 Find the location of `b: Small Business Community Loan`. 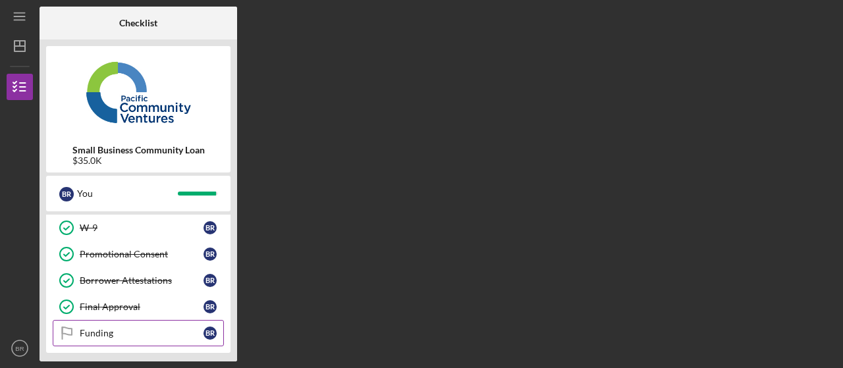

b: Small Business Community Loan is located at coordinates (138, 150).